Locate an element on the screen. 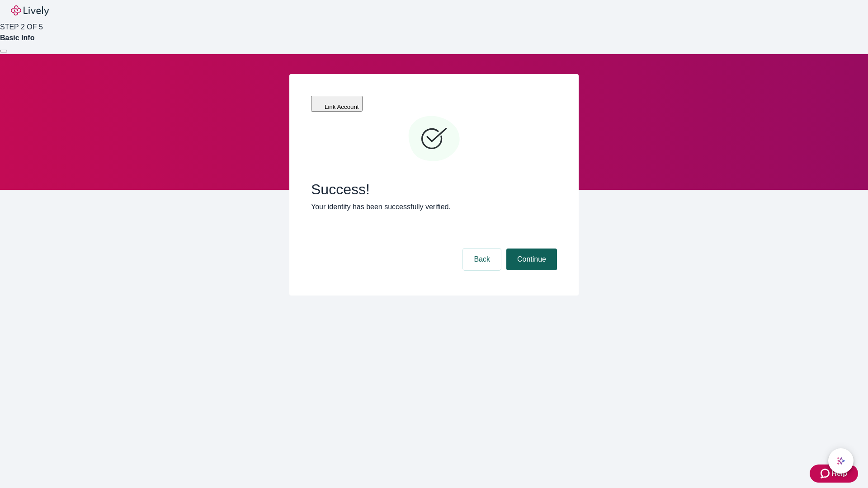 This screenshot has height=488, width=868. button: Back is located at coordinates (482, 259).